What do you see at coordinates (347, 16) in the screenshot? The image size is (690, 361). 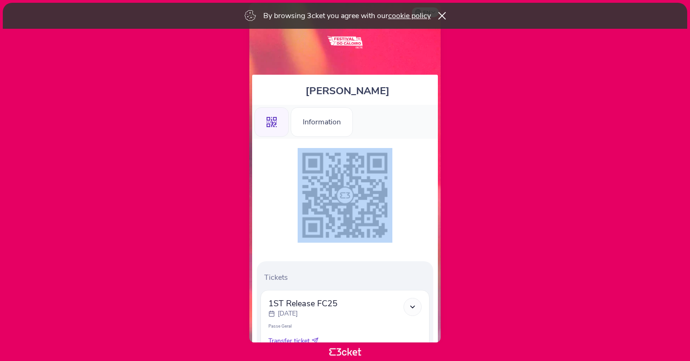 I see `p: By browsing 3cket you agree with our` at bounding box center [347, 16].